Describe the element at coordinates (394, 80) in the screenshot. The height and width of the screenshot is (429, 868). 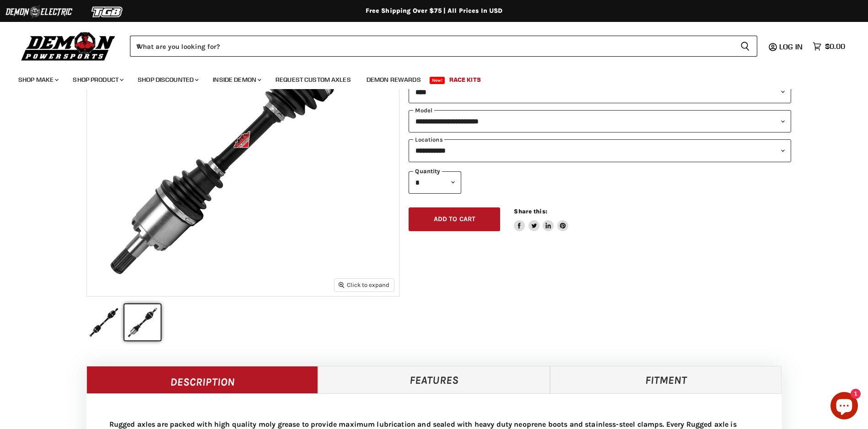
I see `a: Demon Rewards` at that location.